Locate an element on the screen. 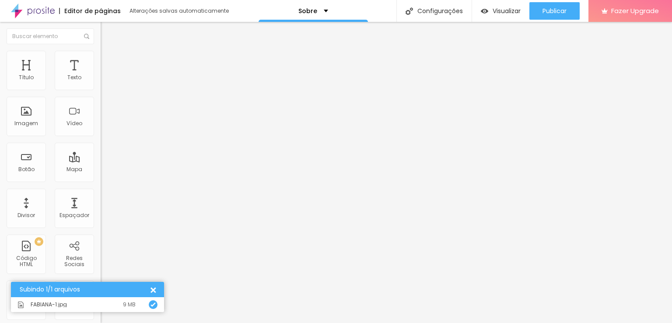 The height and width of the screenshot is (323, 672). p: Sobre is located at coordinates (307, 11).